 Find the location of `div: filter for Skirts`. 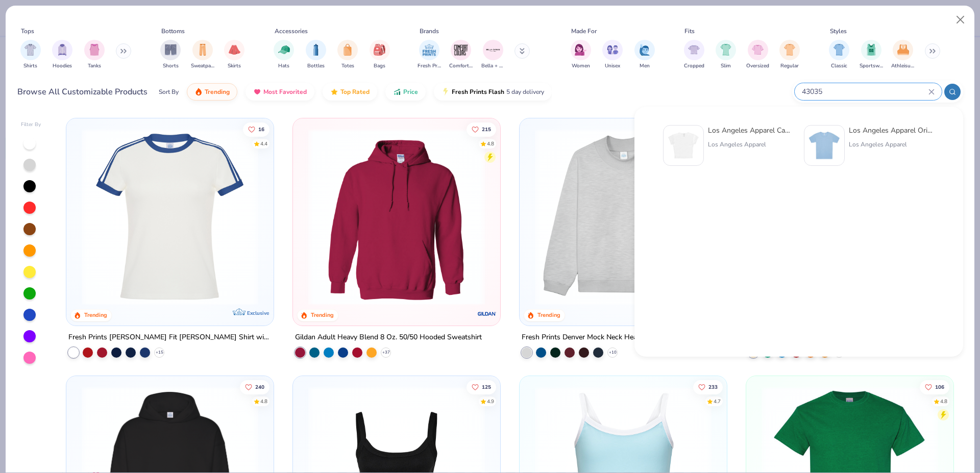

div: filter for Skirts is located at coordinates (234, 54).